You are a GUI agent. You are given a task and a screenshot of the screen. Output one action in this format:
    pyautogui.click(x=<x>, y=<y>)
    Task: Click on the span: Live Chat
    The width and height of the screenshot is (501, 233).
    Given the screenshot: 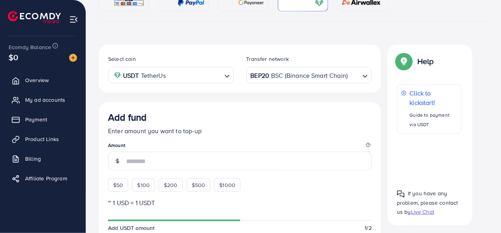 What is the action you would take?
    pyautogui.click(x=422, y=212)
    